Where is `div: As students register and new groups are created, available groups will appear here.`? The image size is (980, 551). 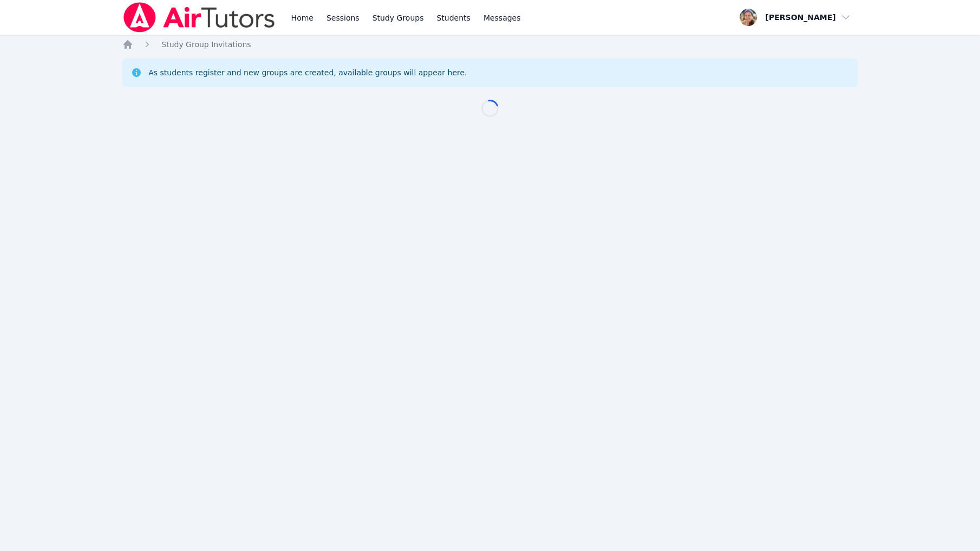
div: As students register and new groups are created, available groups will appear here. is located at coordinates (307, 72).